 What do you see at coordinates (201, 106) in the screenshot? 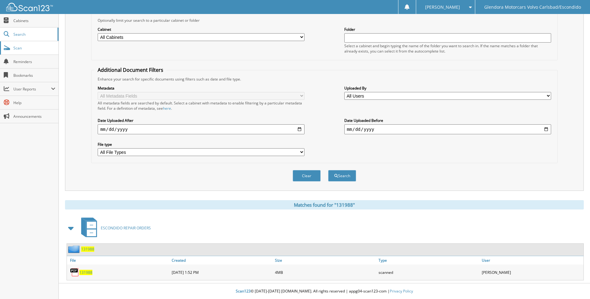
I see `div: All metadata fields are searched by default. Select a cabinet with metadata to enable filtering b...` at bounding box center [201, 106].